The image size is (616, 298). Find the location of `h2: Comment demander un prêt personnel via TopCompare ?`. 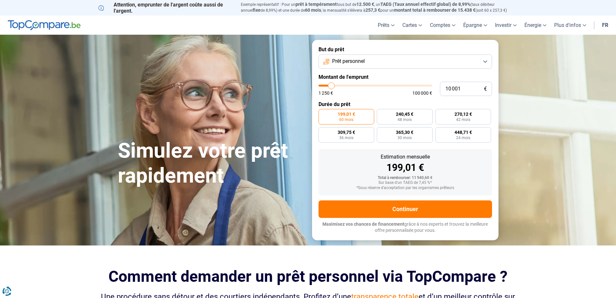

h2: Comment demander un prêt personnel via TopCompare ? is located at coordinates (308, 276).